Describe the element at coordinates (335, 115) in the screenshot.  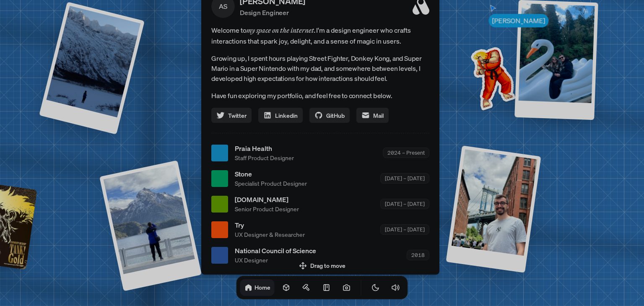
I see `span: GitHub` at that location.